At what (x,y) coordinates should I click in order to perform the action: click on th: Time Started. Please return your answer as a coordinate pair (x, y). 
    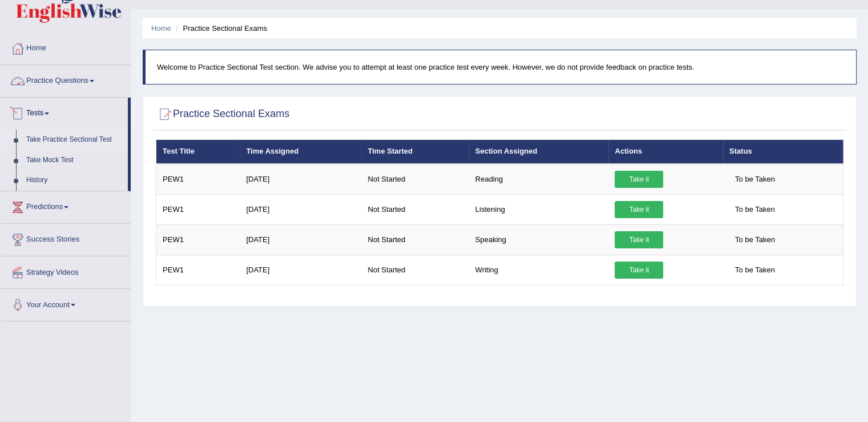
    Looking at the image, I should click on (415, 152).